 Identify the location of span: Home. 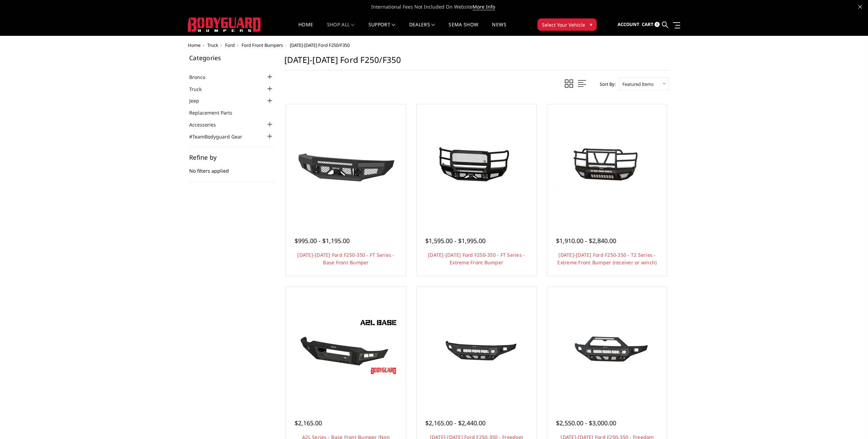
(194, 45).